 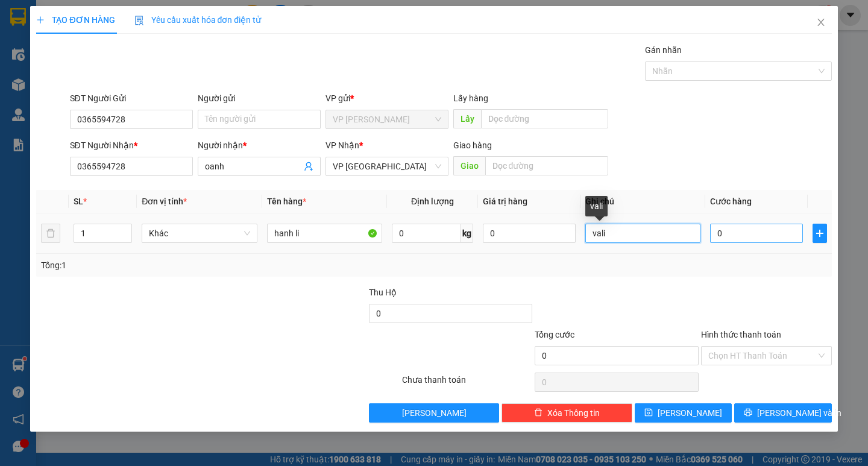 I want to click on div: VP gửi, so click(x=387, y=98).